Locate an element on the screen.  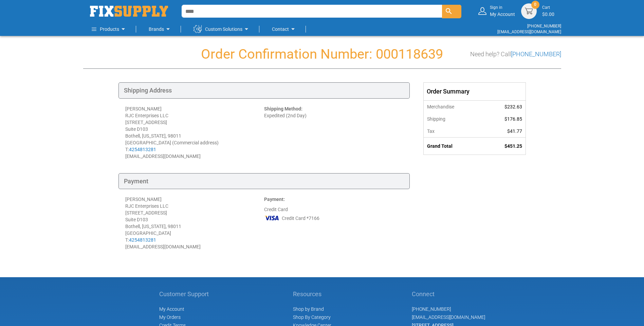
h5: Resources is located at coordinates (312, 294).